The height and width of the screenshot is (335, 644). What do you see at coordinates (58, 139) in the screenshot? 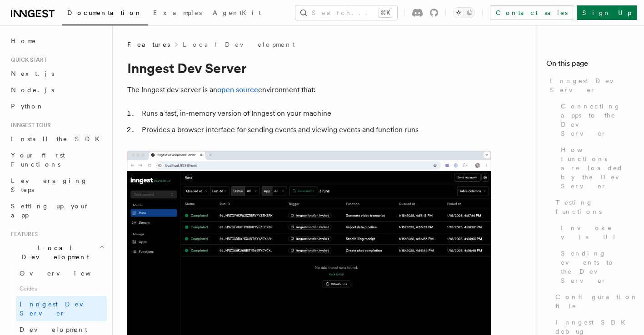
I see `span: Install the SDK` at bounding box center [58, 139].